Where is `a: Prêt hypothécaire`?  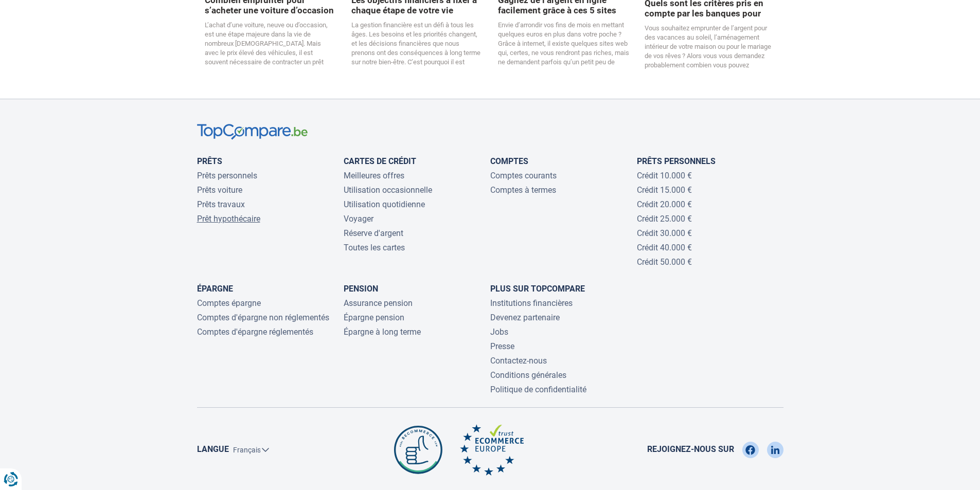
a: Prêt hypothécaire is located at coordinates (229, 219).